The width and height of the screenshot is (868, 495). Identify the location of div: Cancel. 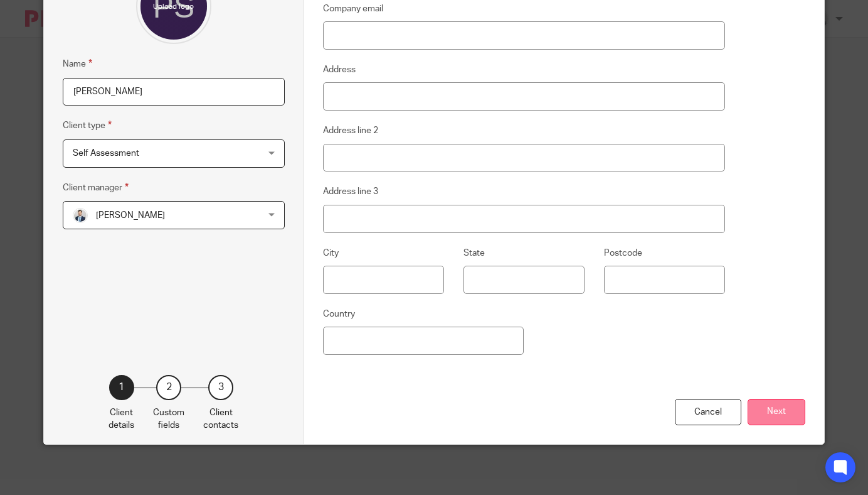
(708, 412).